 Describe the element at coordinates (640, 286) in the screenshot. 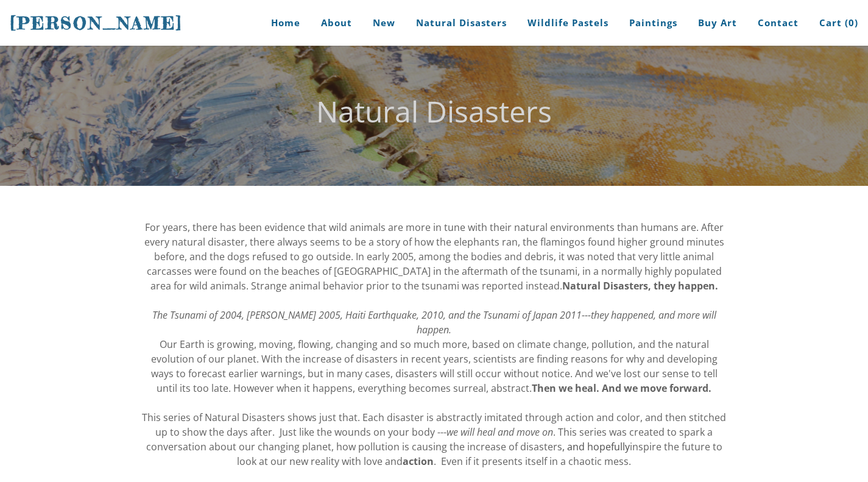

I see `strong: Natural Disasters, they happen.` at that location.